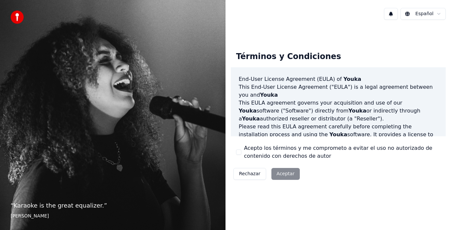 This screenshot has height=230, width=451. What do you see at coordinates (289, 57) in the screenshot?
I see `div: Términos y Condiciones` at bounding box center [289, 57].